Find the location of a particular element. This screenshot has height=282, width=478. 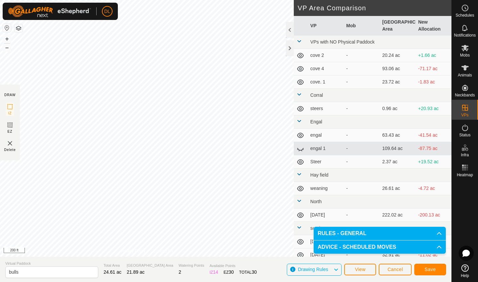

span: Drawing Rules is located at coordinates (313, 269).